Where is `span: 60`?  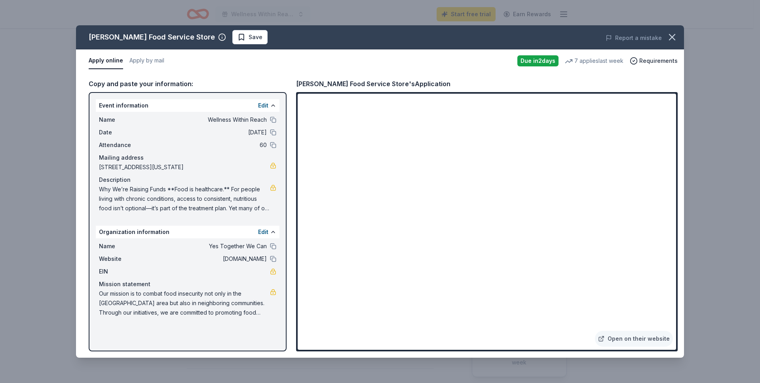
span: 60 is located at coordinates (209, 145).